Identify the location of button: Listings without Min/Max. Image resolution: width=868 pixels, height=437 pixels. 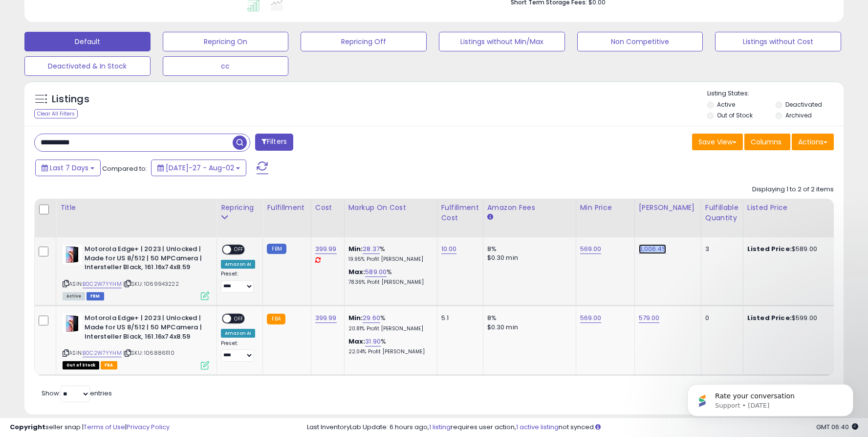
(502, 42).